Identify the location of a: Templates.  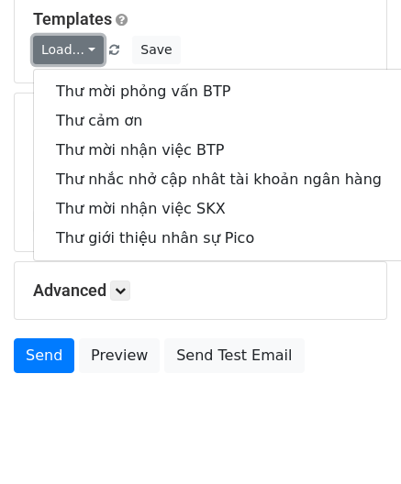
(72, 18).